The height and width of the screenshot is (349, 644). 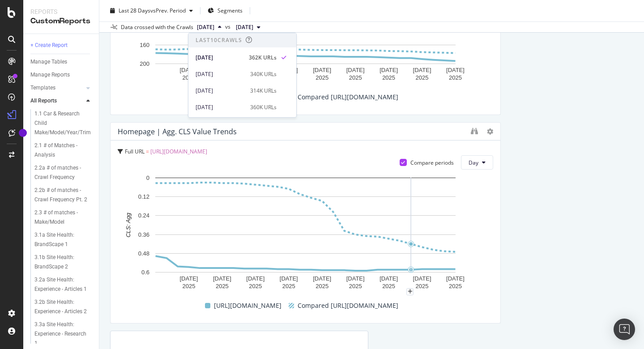 What do you see at coordinates (410, 292) in the screenshot?
I see `div: plus` at bounding box center [410, 292].